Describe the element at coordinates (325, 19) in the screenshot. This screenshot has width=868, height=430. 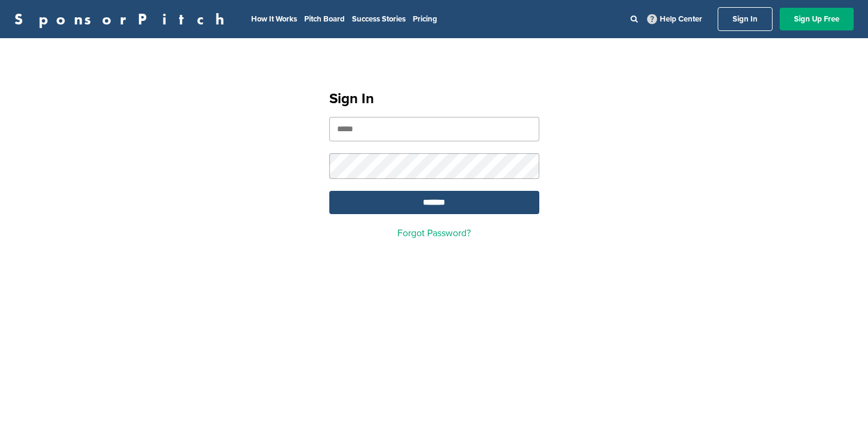
I see `a: Pitch Board` at that location.